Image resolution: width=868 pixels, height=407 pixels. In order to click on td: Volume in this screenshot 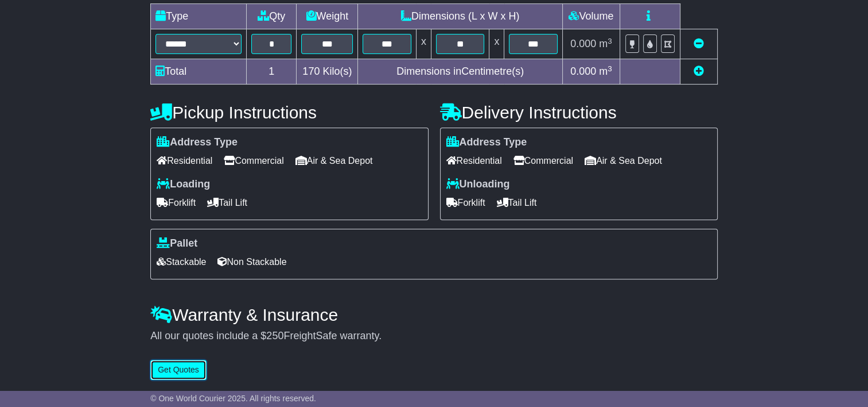, I will do `click(591, 17)`.